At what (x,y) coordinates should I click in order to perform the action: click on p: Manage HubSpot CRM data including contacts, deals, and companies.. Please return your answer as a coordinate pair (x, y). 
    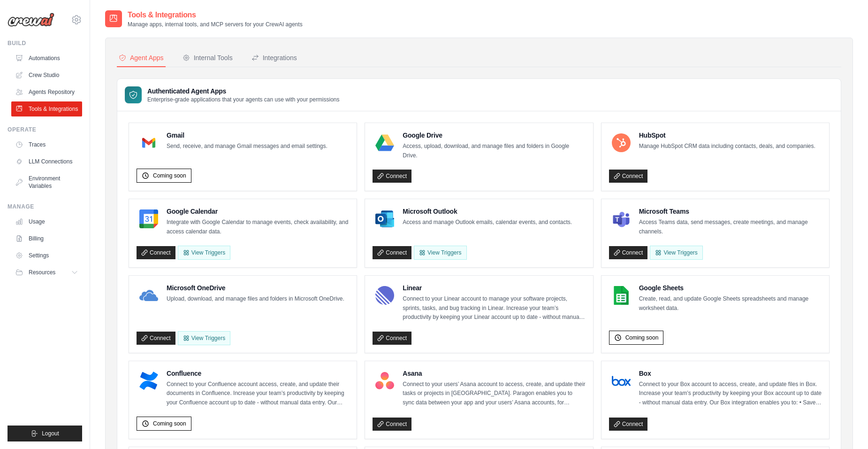
    Looking at the image, I should click on (727, 146).